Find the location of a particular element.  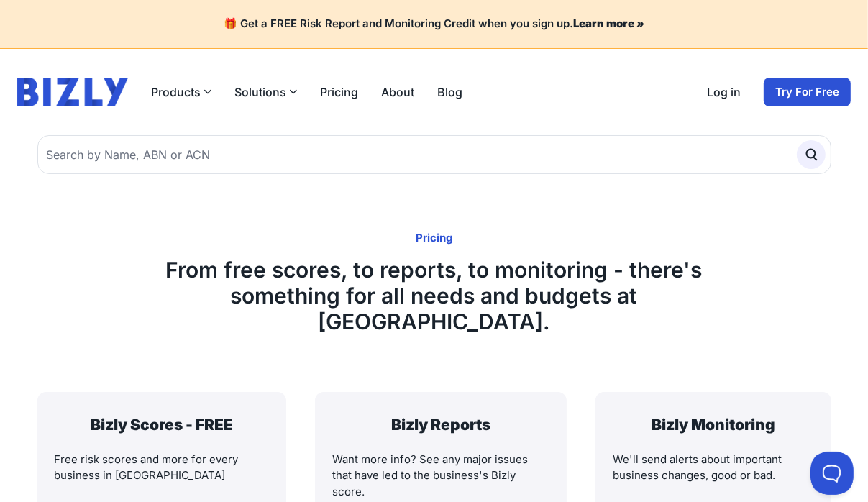

input: Search by Name, ABN or ACN is located at coordinates (434, 155).